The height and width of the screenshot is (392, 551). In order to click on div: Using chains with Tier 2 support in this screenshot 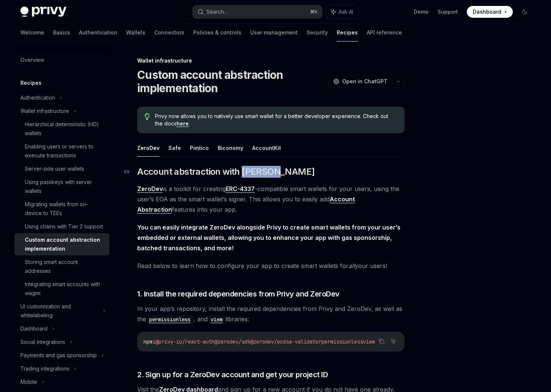, I will do `click(64, 226)`.